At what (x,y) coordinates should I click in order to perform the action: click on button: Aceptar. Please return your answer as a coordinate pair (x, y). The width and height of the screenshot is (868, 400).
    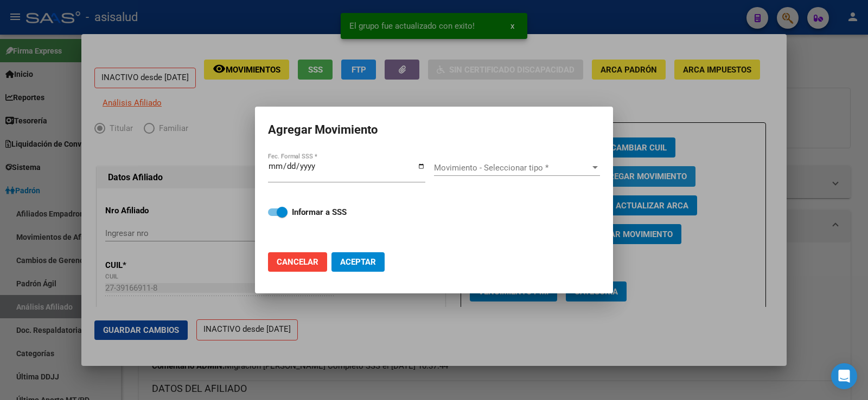
    Looking at the image, I should click on (358, 263).